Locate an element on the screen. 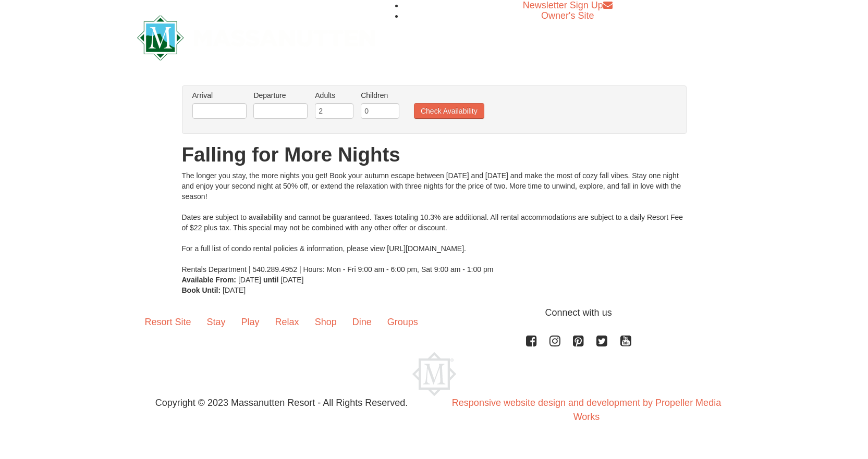 The image size is (868, 459). label: Adults is located at coordinates (334, 95).